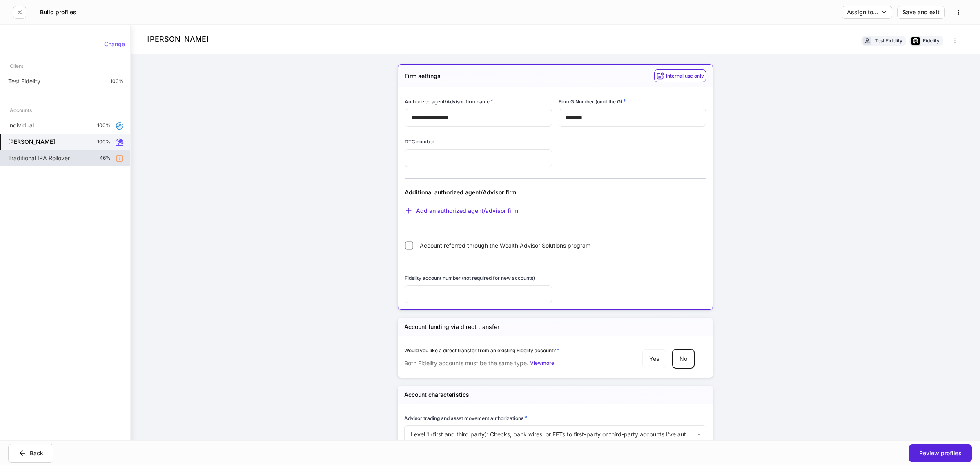 This screenshot has height=465, width=980. I want to click on p: Both Fidelity accounts must be the same type., so click(466, 363).